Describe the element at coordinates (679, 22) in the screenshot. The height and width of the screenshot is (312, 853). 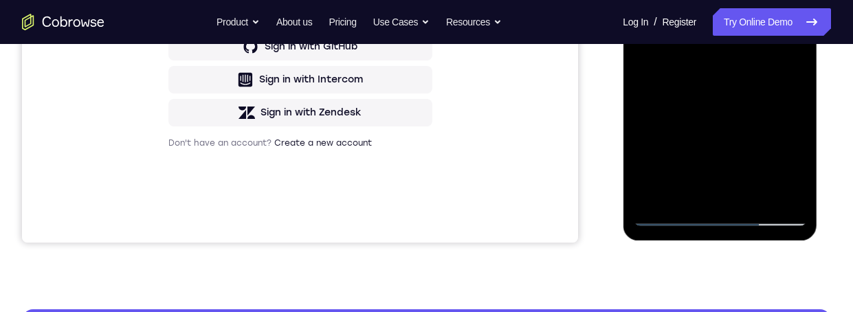
I see `a: Register` at that location.